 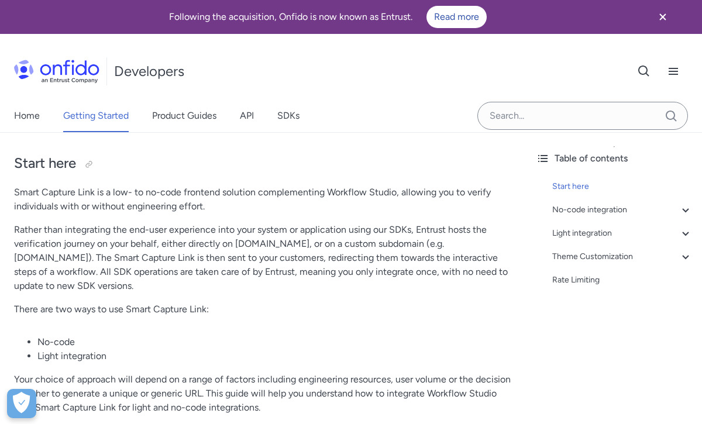 What do you see at coordinates (622, 233) in the screenshot?
I see `div: Light integration` at bounding box center [622, 233].